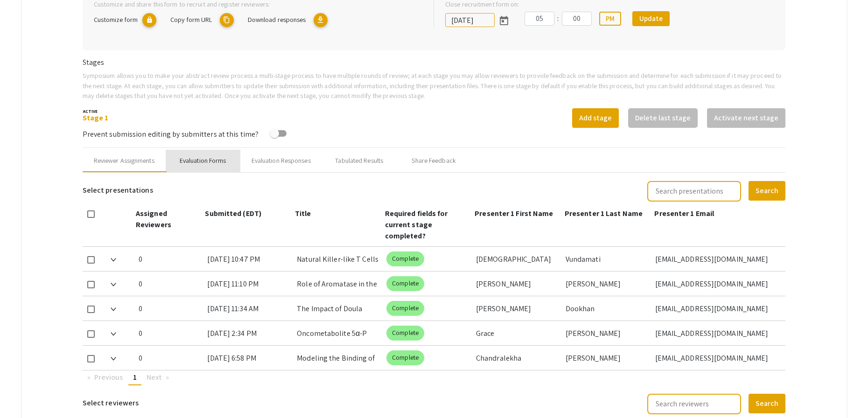 The image size is (868, 418). What do you see at coordinates (320, 20) in the screenshot?
I see `mat-icon: Export responses` at bounding box center [320, 20].